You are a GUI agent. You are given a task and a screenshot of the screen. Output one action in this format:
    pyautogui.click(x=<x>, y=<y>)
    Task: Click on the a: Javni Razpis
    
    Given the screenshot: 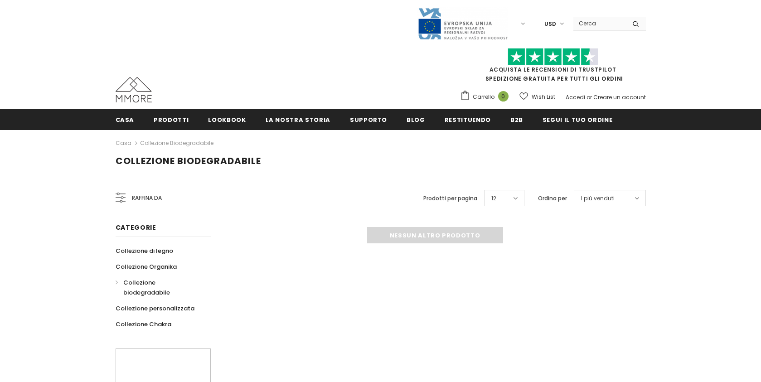 What is the action you would take?
    pyautogui.click(x=463, y=23)
    